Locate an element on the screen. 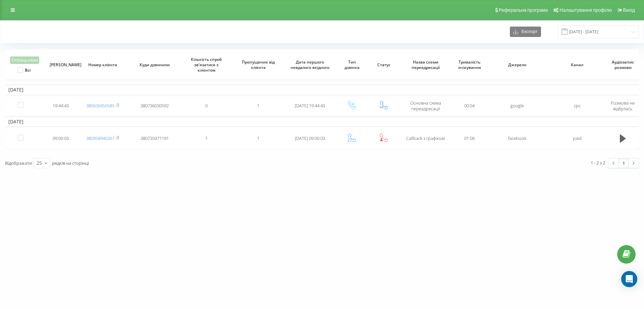  span: Тривалість очікування is located at coordinates (470, 65).